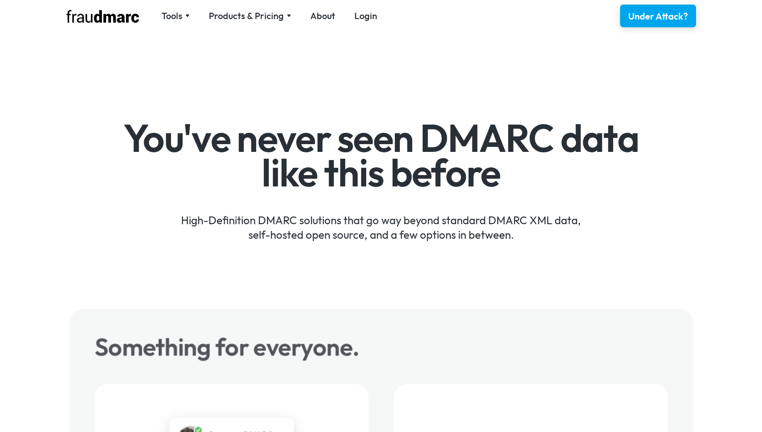 The height and width of the screenshot is (432, 762). I want to click on div: High-Definition DMARC solutions that go way beyond standard DMARC XML data, self-hosted open sour..., so click(381, 221).